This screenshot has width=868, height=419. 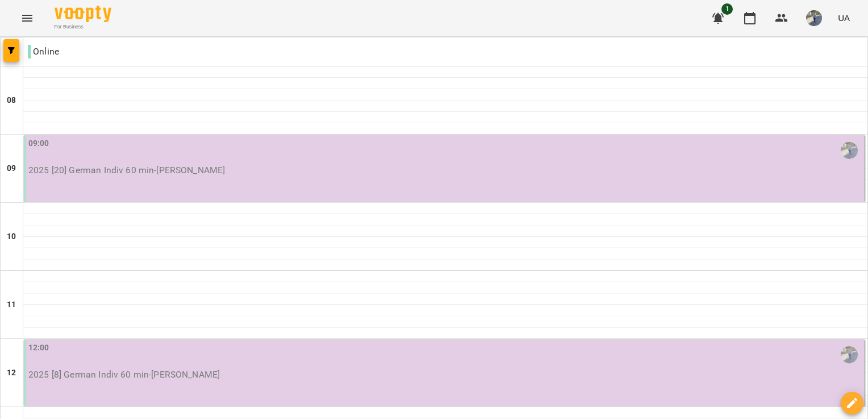 I want to click on span: 1, so click(x=727, y=9).